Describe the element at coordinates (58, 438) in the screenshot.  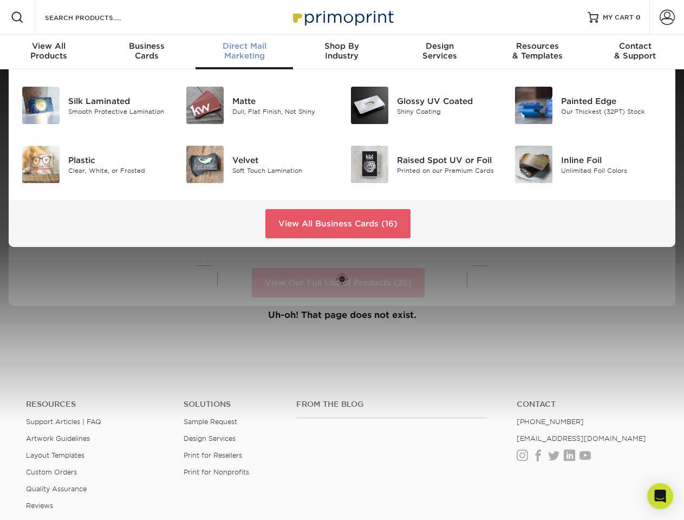
I see `a: Artwork Guidelines` at that location.